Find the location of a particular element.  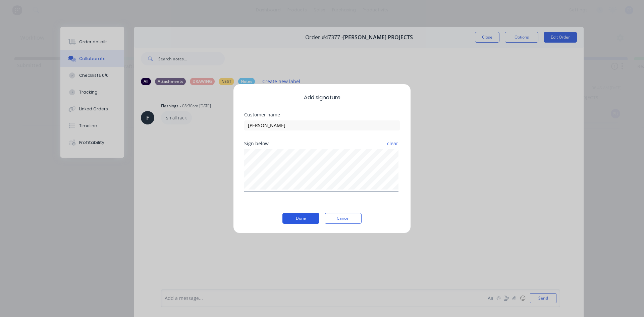

span: Add signature is located at coordinates (322, 98).